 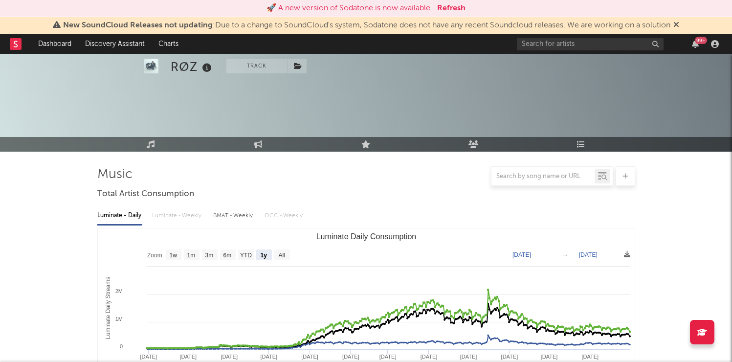 What do you see at coordinates (451, 8) in the screenshot?
I see `button: Refresh` at bounding box center [451, 8].